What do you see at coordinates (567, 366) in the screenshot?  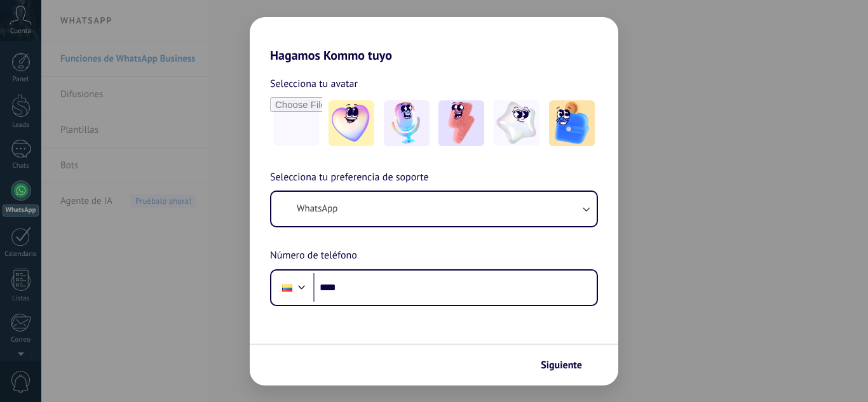 I see `button: Siguiente` at bounding box center [567, 366].